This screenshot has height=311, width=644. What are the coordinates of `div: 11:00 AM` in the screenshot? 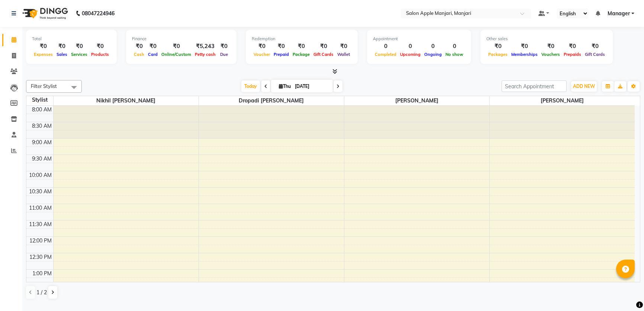 It's located at (40, 208).